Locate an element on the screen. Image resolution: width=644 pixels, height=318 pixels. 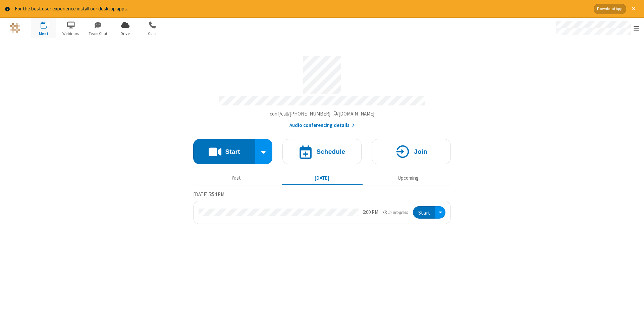
button: Download App is located at coordinates (610, 9).